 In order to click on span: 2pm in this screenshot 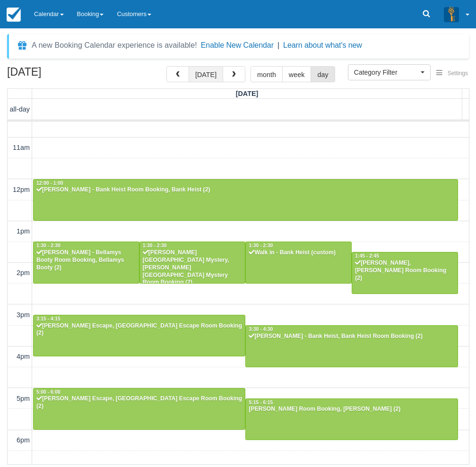, I will do `click(23, 273)`.